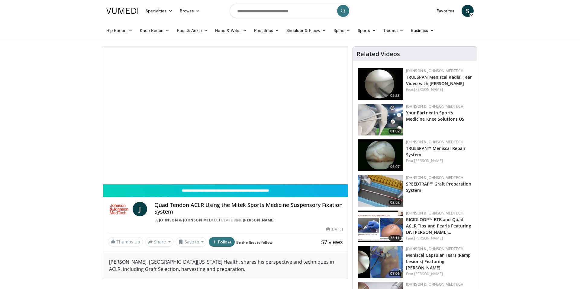 Image resolution: width=580 pixels, height=289 pixels. What do you see at coordinates (159, 11) in the screenshot?
I see `a: Specialties` at bounding box center [159, 11].